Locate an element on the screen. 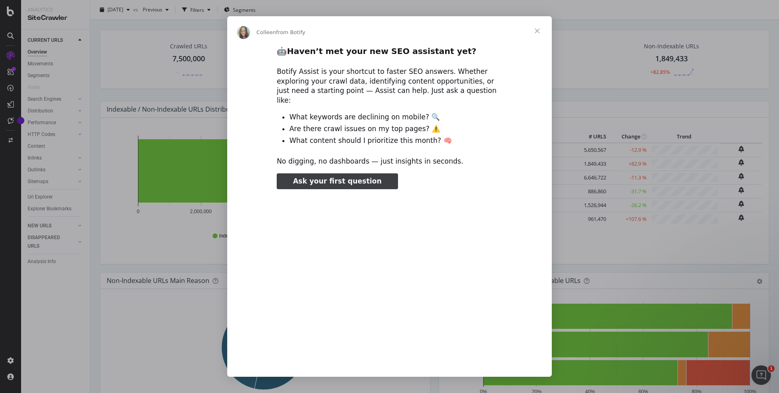  video: Play video is located at coordinates (389, 280).